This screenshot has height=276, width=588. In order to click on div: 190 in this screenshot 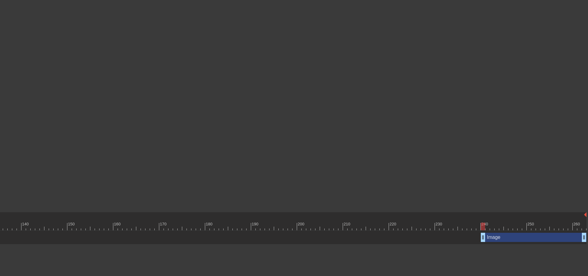, I will do `click(255, 224)`.